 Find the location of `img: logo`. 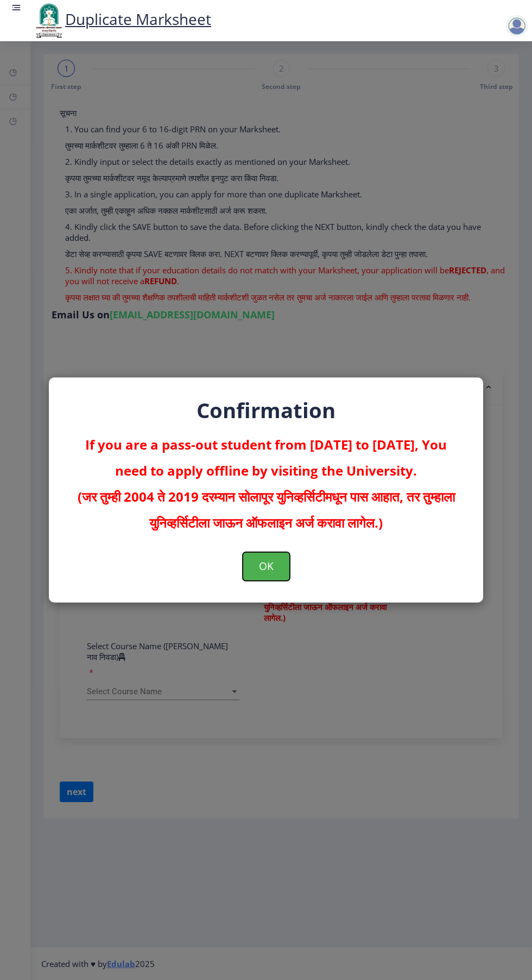

img: logo is located at coordinates (49, 21).